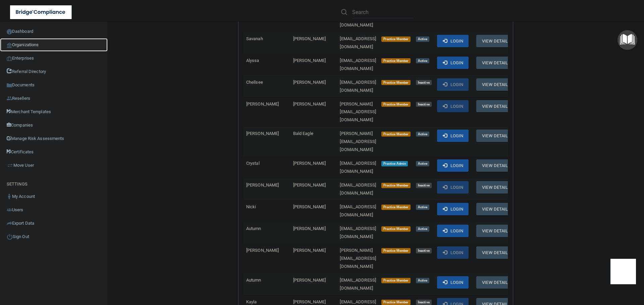 The height and width of the screenshot is (305, 644). Describe the element at coordinates (17, 184) in the screenshot. I see `label: SETTINGS` at that location.